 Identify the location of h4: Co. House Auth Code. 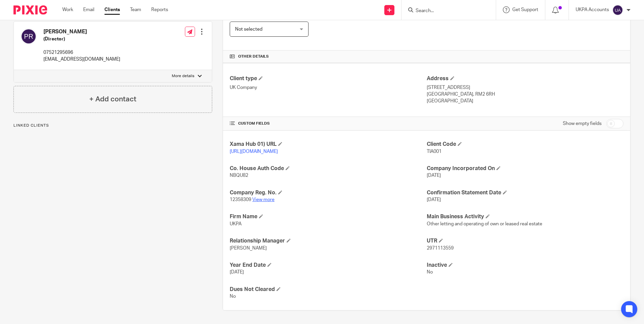
(328, 169).